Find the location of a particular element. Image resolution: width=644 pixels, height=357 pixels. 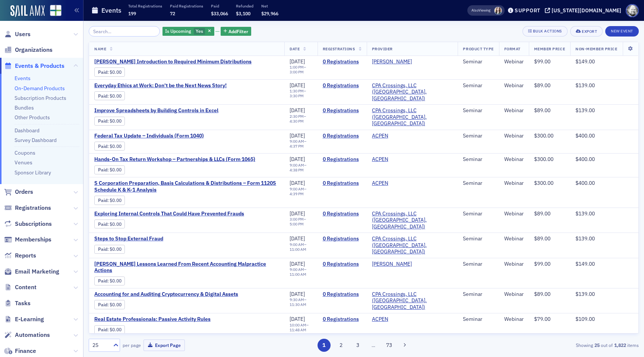

a: Organizations is located at coordinates (28, 50).